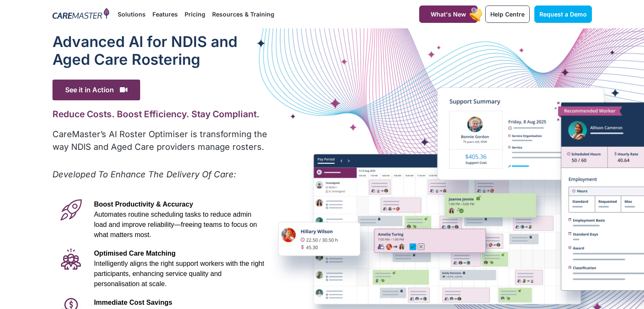 The height and width of the screenshot is (309, 644). Describe the element at coordinates (161, 51) in the screenshot. I see `h1: Advanced Al for NDIS and Aged Care Rostering` at that location.